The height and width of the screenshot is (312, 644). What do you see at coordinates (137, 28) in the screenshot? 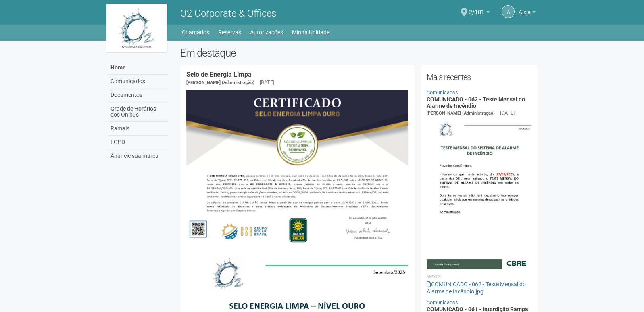
I see `img: logo.jpg` at bounding box center [137, 28].